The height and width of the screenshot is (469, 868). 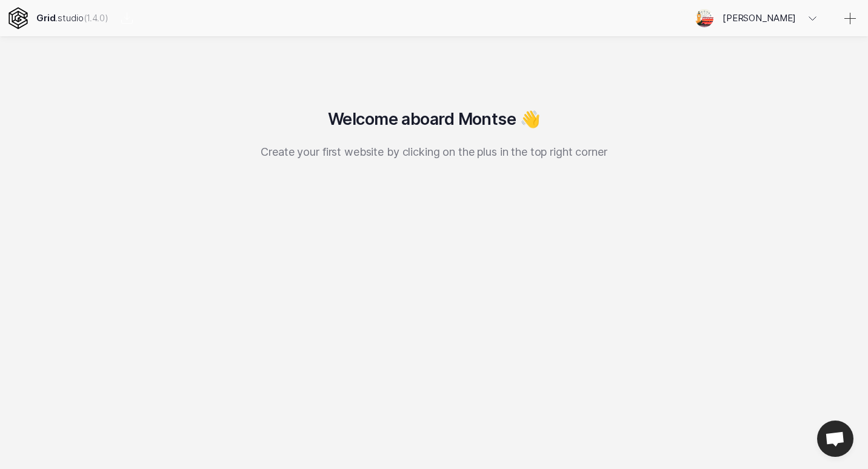 What do you see at coordinates (46, 18) in the screenshot?
I see `strong: Grid` at bounding box center [46, 18].